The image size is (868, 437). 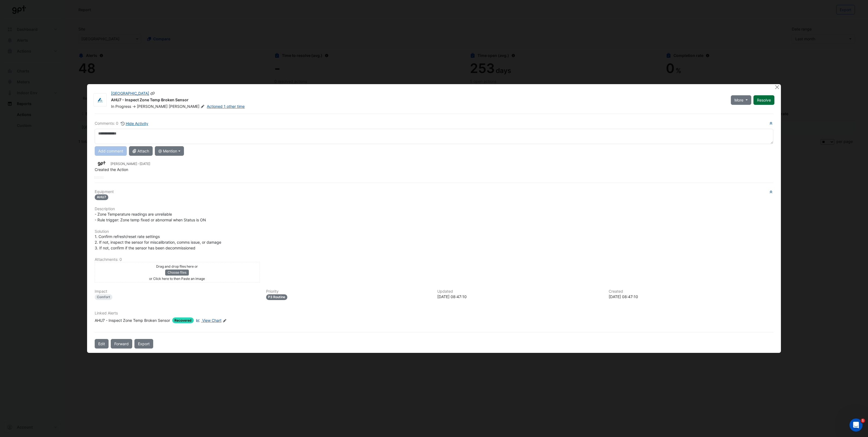 I want to click on span: Recovered, so click(x=183, y=320).